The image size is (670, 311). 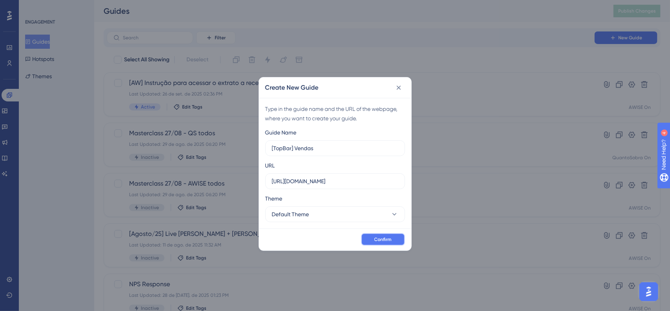 I want to click on button: Open AI Assistant Launcher, so click(x=12, y=12).